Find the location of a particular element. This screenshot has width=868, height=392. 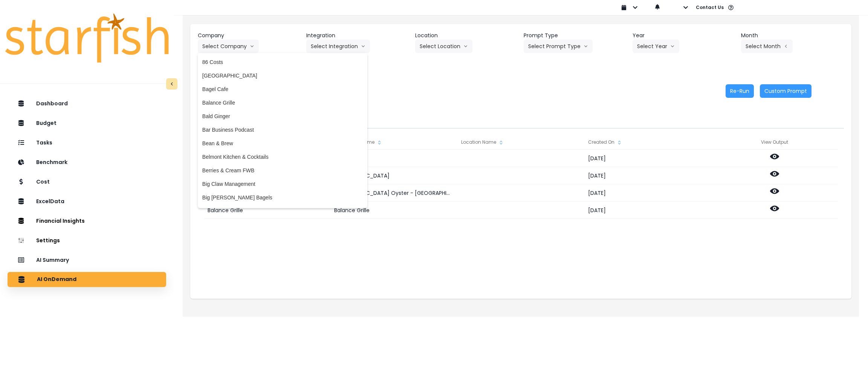

p: Dashboard is located at coordinates (52, 103).